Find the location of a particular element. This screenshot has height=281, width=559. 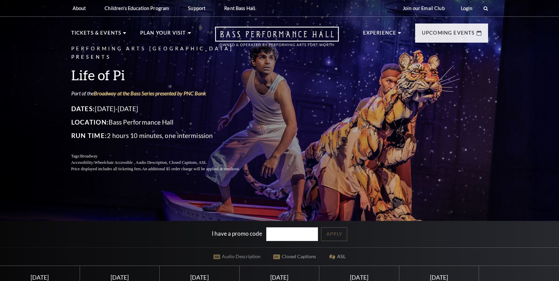

p: Rent Bass Hall is located at coordinates (239, 8).